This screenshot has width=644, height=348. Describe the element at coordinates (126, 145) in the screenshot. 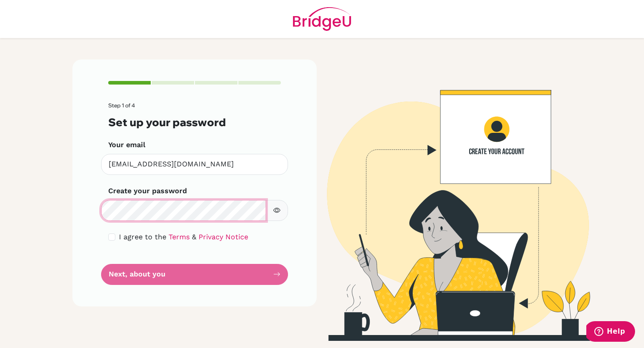

I see `label: Your email` at that location.